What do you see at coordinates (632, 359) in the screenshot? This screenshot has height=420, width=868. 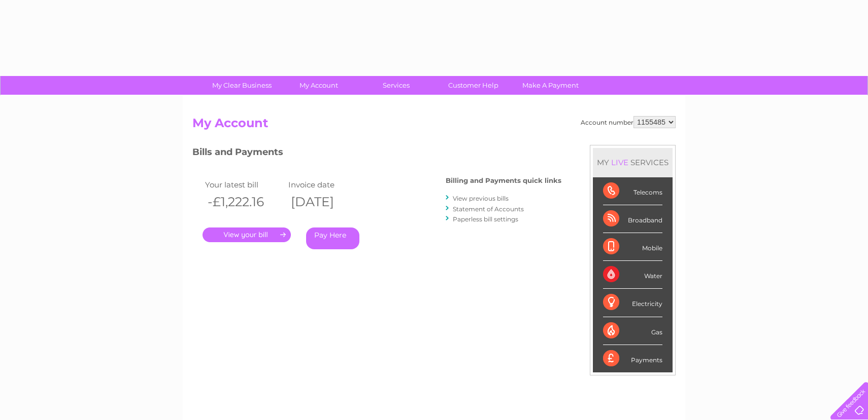 I see `div: Payments` at bounding box center [632, 359].